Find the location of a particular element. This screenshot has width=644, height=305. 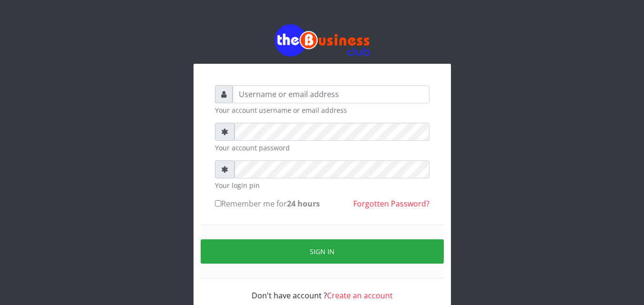

small: Your account username or email address is located at coordinates (322, 110).